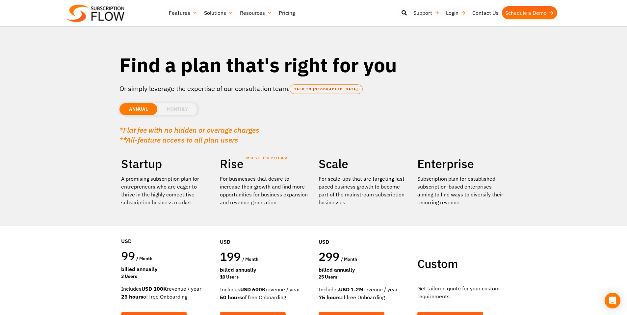  What do you see at coordinates (351, 290) in the screenshot?
I see `strong: USD 1.2M` at bounding box center [351, 290].